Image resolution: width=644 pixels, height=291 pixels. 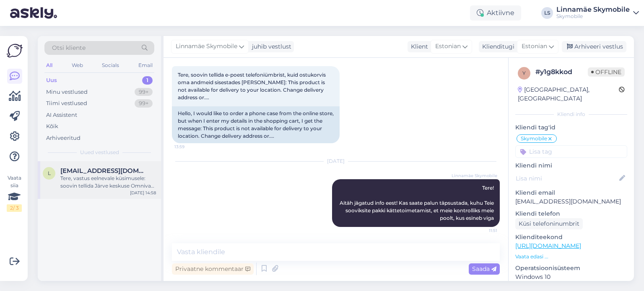 I want to click on p: Vaata edasi ..., so click(x=571, y=257).